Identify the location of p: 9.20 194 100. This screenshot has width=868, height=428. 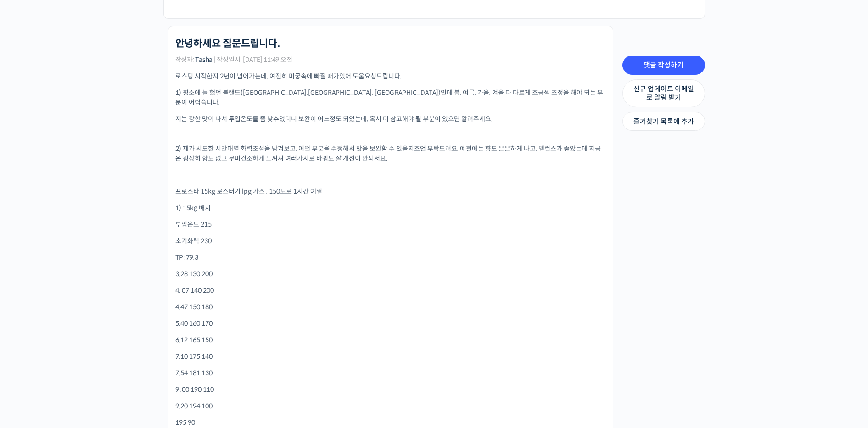
(391, 406).